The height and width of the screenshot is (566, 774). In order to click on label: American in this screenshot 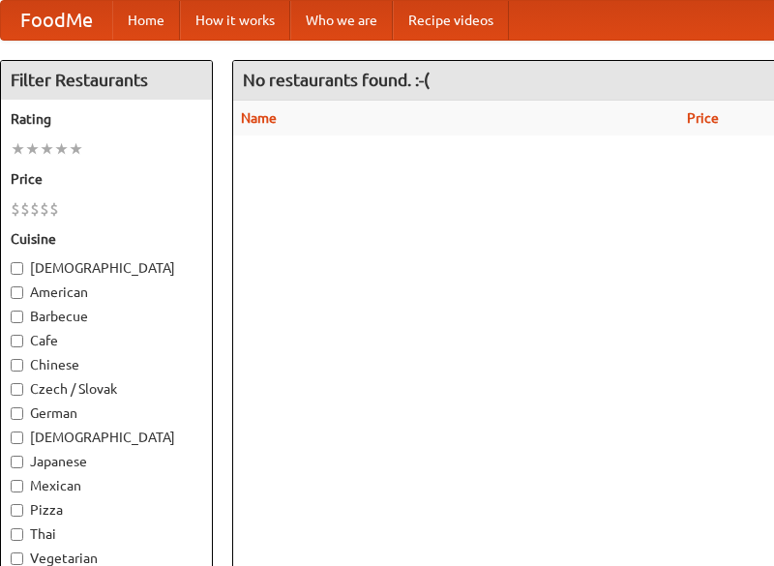, I will do `click(106, 292)`.